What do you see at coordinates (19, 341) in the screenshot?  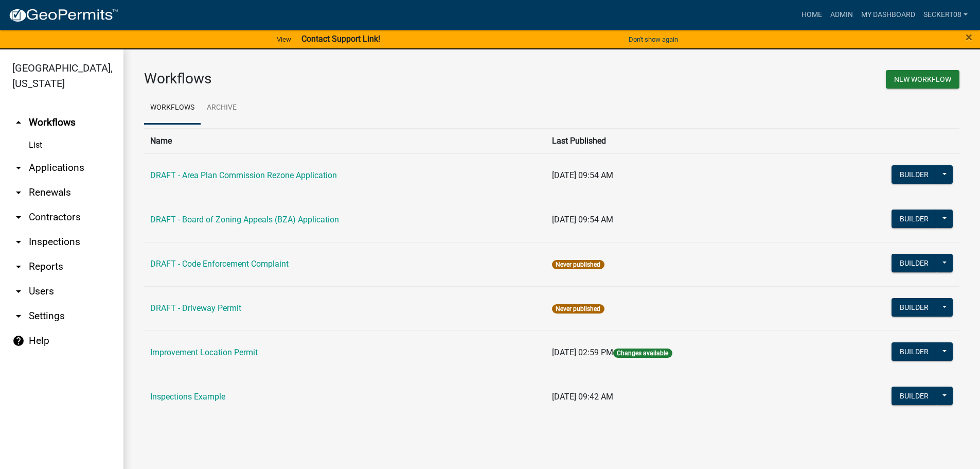 I see `i: help` at bounding box center [19, 341].